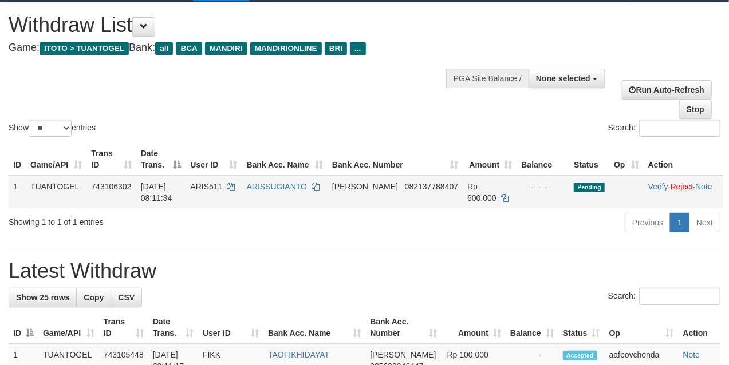 The image size is (729, 365). Describe the element at coordinates (226, 49) in the screenshot. I see `span: MANDIRI` at that location.